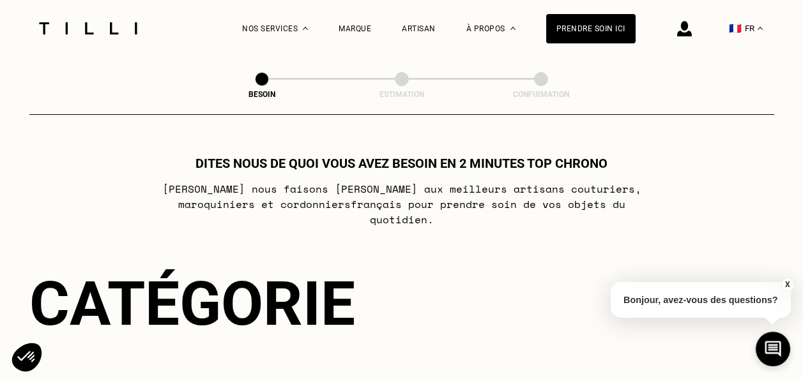  I want to click on div: Marque, so click(355, 29).